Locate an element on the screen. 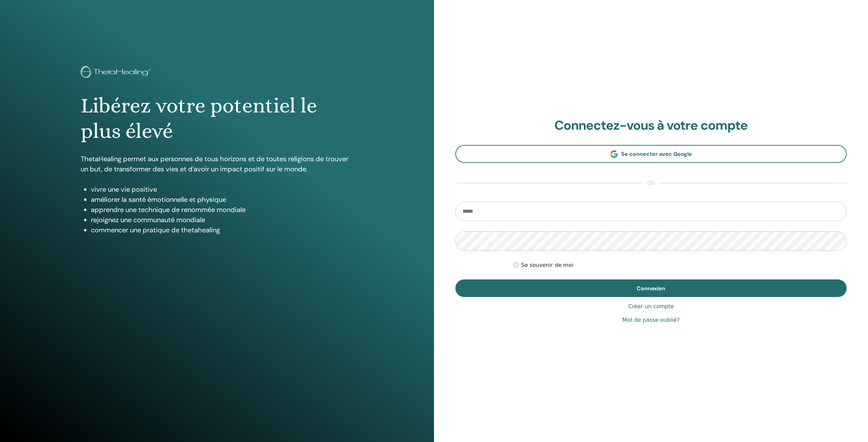 The height and width of the screenshot is (442, 868). a: Créer un compte is located at coordinates (651, 307).